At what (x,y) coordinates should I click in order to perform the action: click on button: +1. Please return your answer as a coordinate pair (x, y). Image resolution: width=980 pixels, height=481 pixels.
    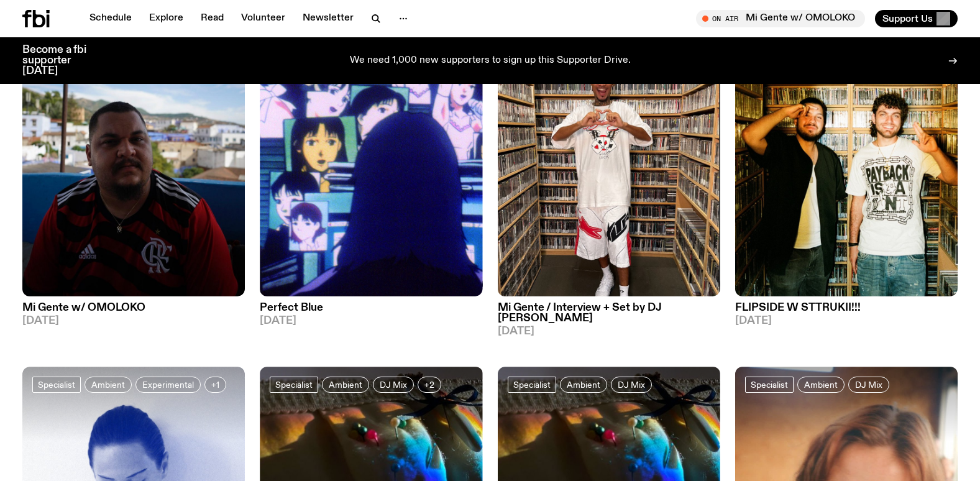
    Looking at the image, I should click on (215, 385).